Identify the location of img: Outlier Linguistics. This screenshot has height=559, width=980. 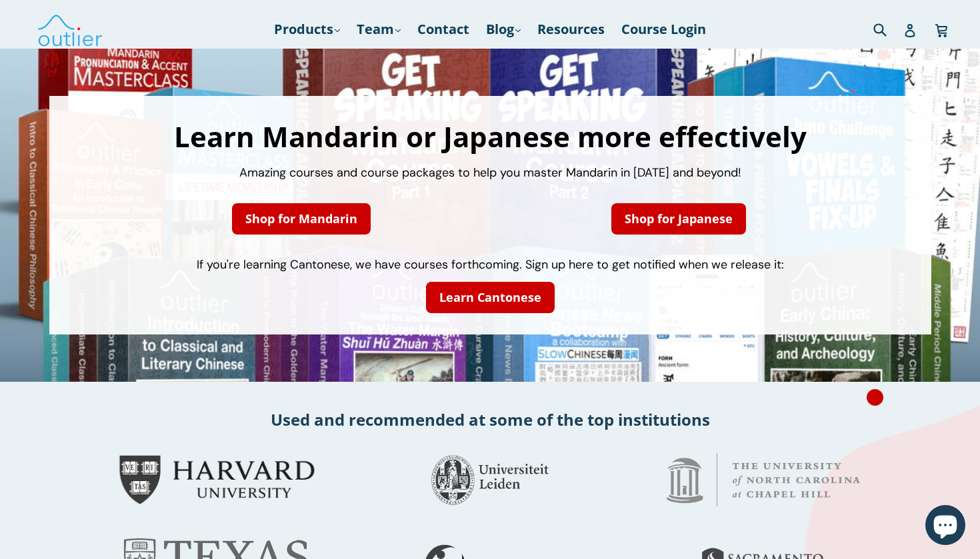
(70, 29).